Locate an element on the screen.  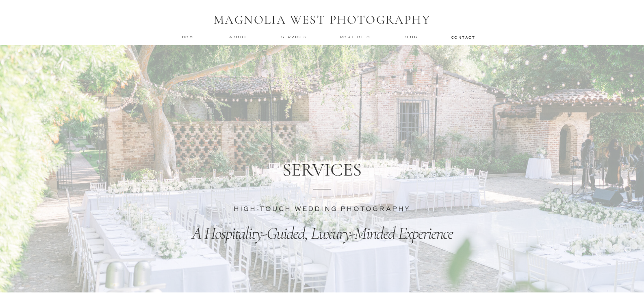
nav: about is located at coordinates (239, 37).